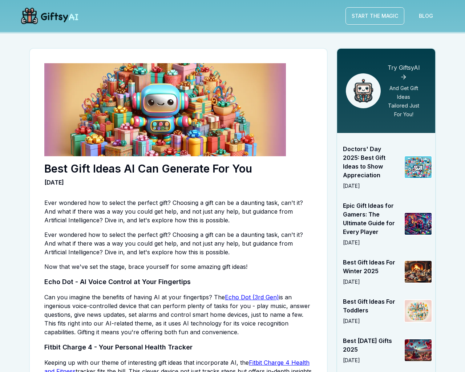 The height and width of the screenshot is (372, 465). What do you see at coordinates (404, 72) in the screenshot?
I see `div: Try GiftsyAI` at bounding box center [404, 72].